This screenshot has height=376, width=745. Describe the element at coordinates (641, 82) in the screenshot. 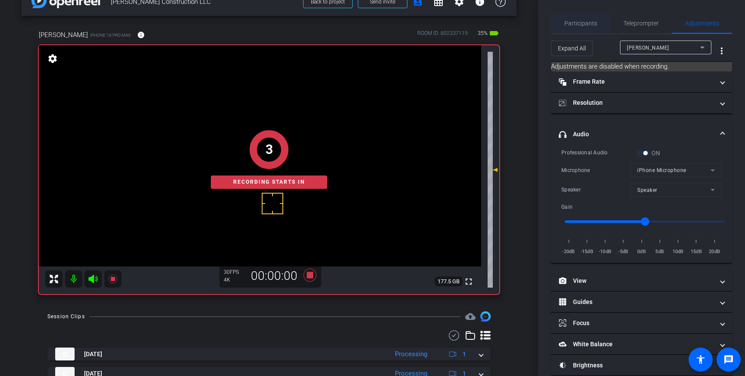

I see `mat-expansion-panel-header: Frame Rate` at that location.